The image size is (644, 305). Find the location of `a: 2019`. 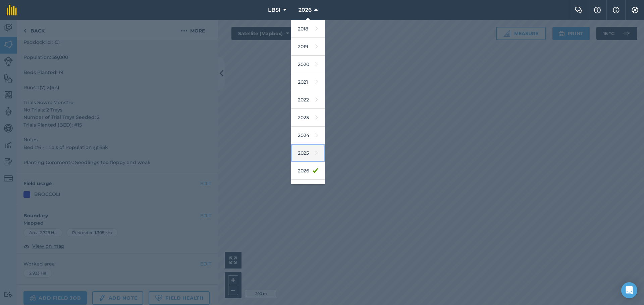

a: 2019 is located at coordinates (308, 47).